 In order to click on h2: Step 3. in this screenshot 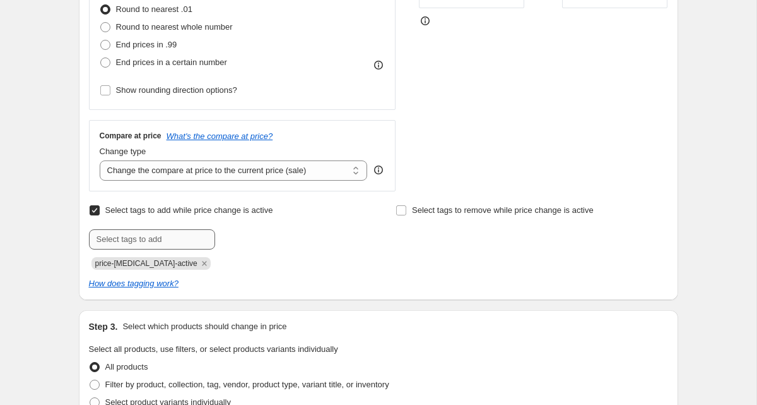, I will do `click(104, 326)`.